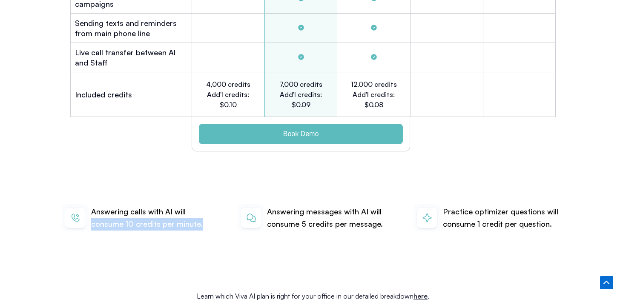 The height and width of the screenshot is (302, 626). I want to click on h2: Live call transfer between Al and Staff, so click(131, 57).